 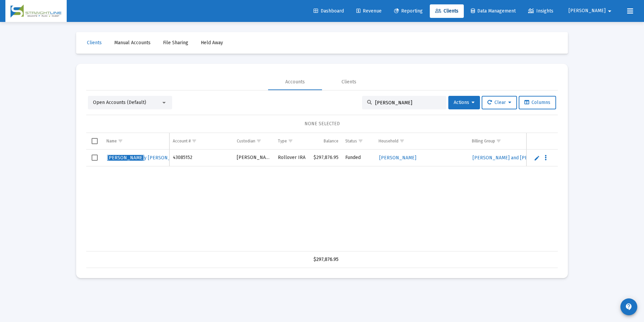 What do you see at coordinates (202, 158) in the screenshot?
I see `td: 43085152` at bounding box center [202, 158].